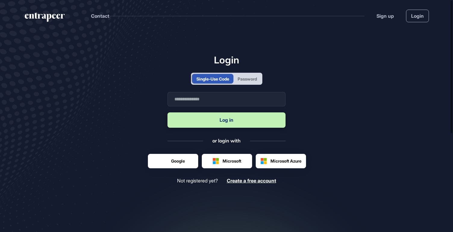  I want to click on a: Create a free account, so click(251, 181).